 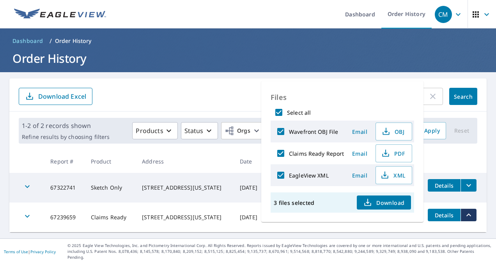 I want to click on p: 1-2 of 2 records shown, so click(x=66, y=126).